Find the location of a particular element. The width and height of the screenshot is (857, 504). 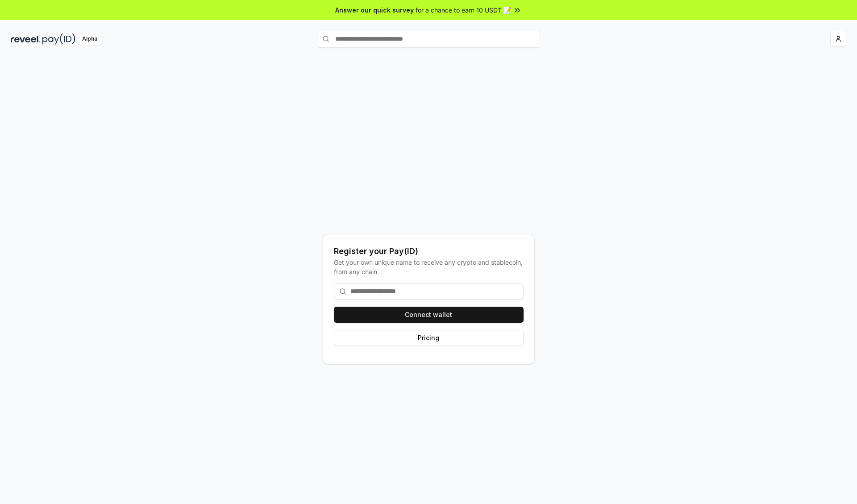

div: Register your Pay(ID) is located at coordinates (428, 251).